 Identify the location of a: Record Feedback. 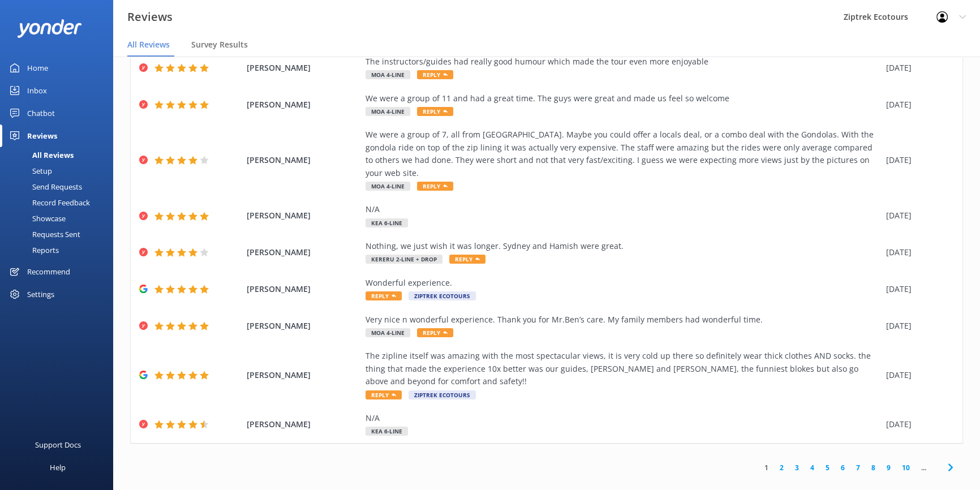
(60, 203).